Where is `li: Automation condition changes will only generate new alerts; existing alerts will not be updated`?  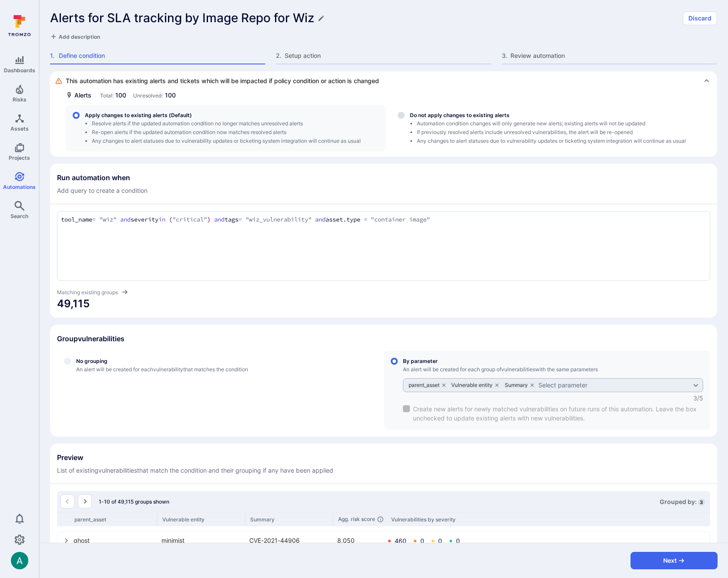 li: Automation condition changes will only generate new alerts; existing alerts will not be updated is located at coordinates (560, 123).